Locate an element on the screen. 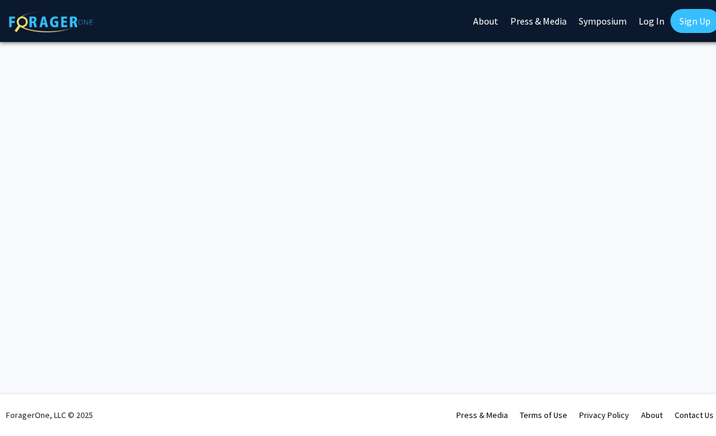 This screenshot has width=716, height=436. a: Privacy Policy is located at coordinates (604, 415).